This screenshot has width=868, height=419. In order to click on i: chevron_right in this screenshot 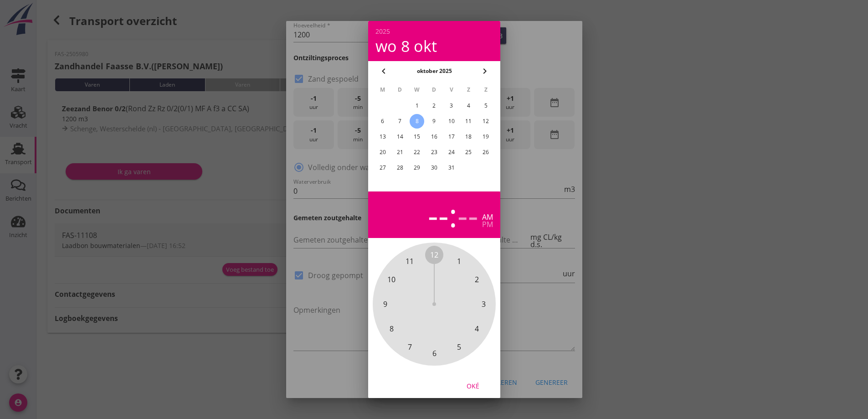, I will do `click(485, 71)`.